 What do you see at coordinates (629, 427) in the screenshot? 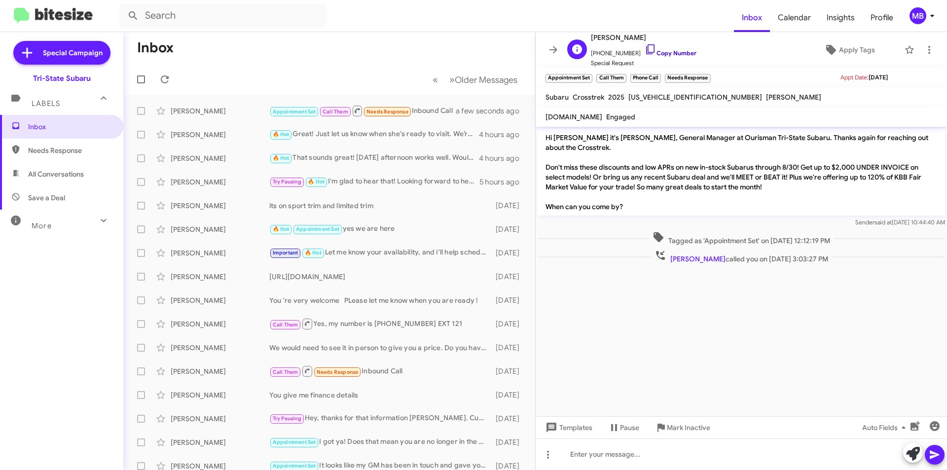
I see `span: Pause` at bounding box center [629, 427].